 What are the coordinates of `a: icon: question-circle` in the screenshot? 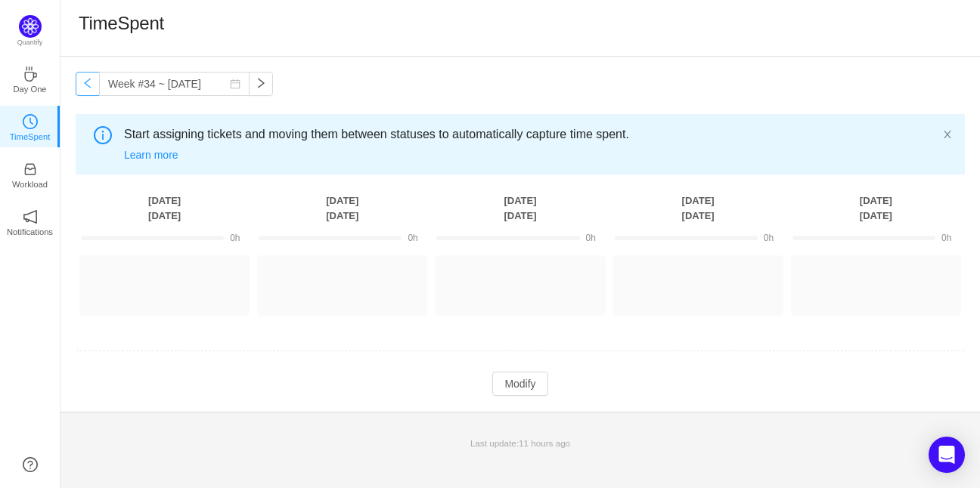 It's located at (30, 464).